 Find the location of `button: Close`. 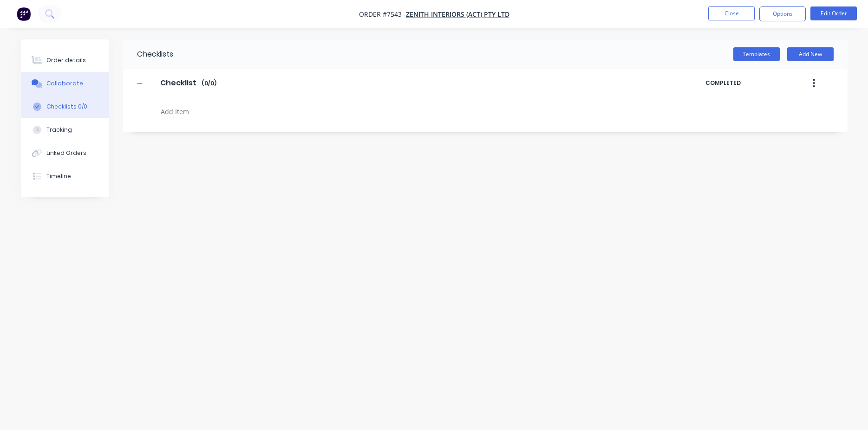

button: Close is located at coordinates (732, 14).